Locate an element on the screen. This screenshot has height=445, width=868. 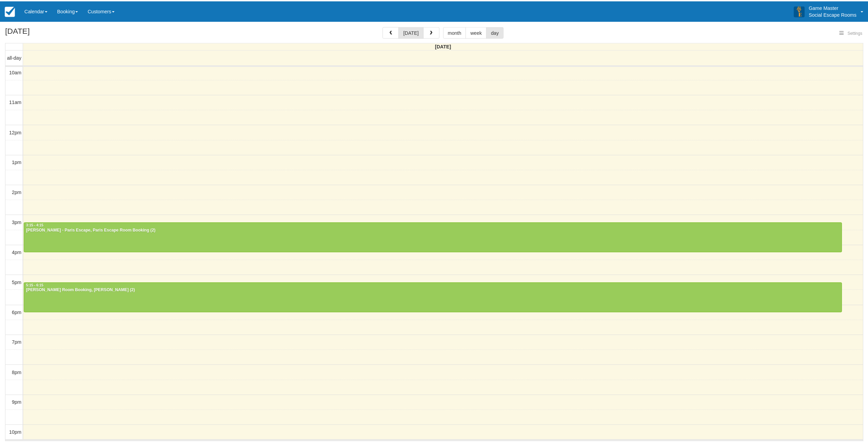
span: Settings is located at coordinates (860, 32).